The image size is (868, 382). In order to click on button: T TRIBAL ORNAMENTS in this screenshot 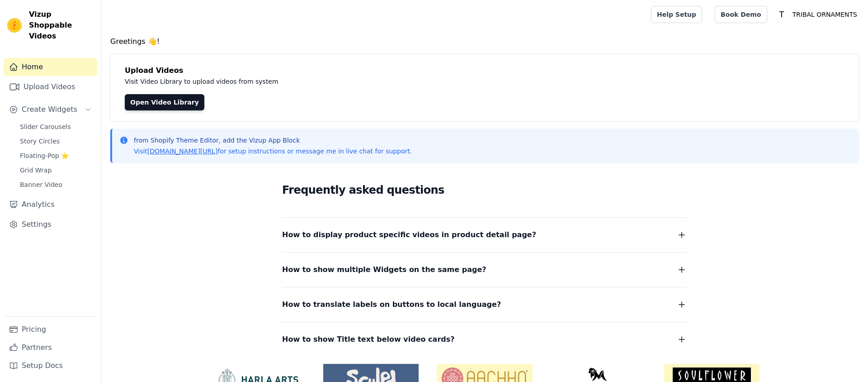, I will do `click(817, 15)`.